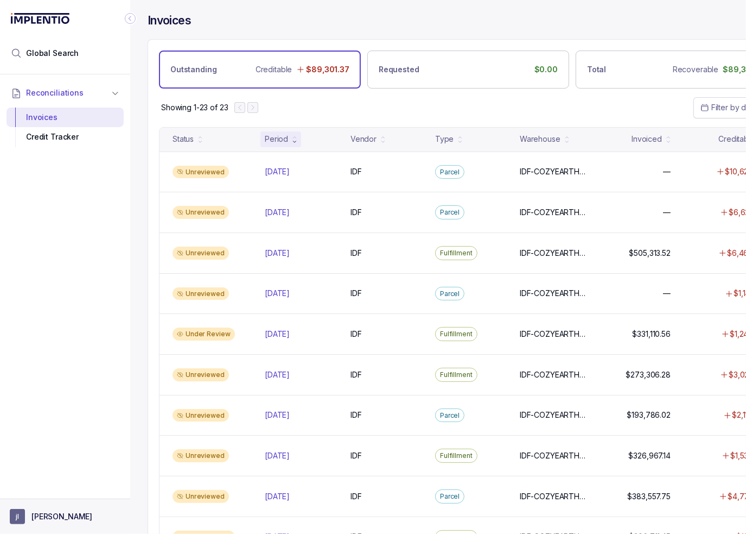  What do you see at coordinates (55, 93) in the screenshot?
I see `span: Reconciliations` at bounding box center [55, 93].